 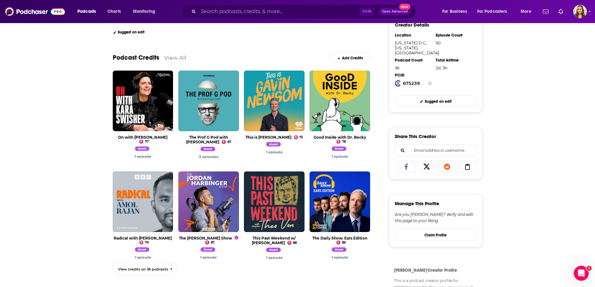 What do you see at coordinates (426, 166) in the screenshot?
I see `a: Share on X/Twitter` at bounding box center [426, 166].